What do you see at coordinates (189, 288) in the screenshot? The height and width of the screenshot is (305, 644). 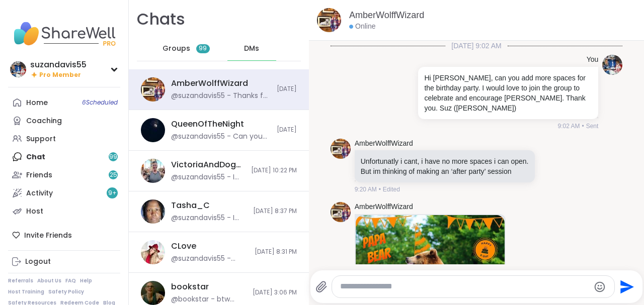 I see `div: bookstar` at bounding box center [189, 288].